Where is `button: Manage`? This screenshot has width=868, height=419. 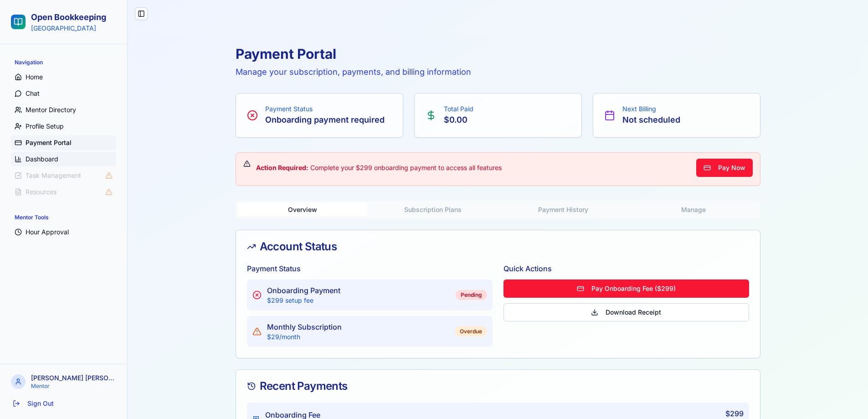
button: Manage is located at coordinates (693, 210).